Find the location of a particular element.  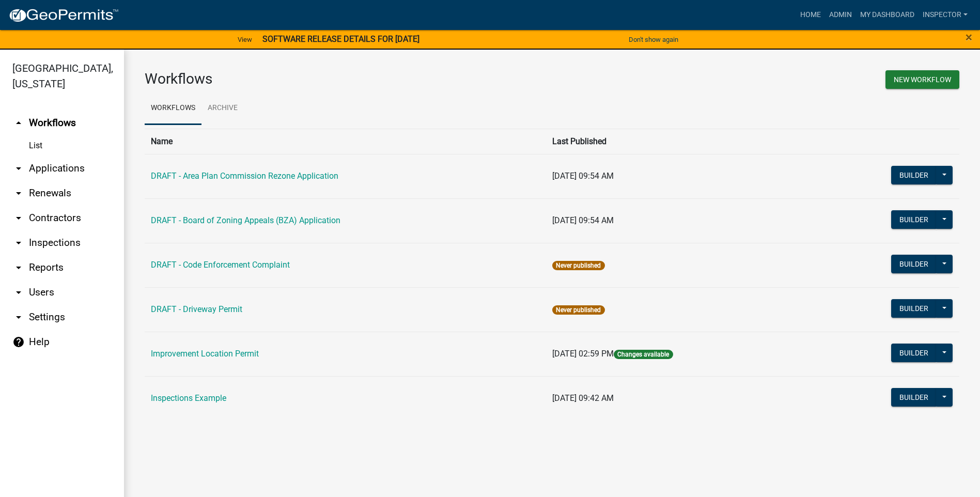

a: Workflows is located at coordinates (173, 108).